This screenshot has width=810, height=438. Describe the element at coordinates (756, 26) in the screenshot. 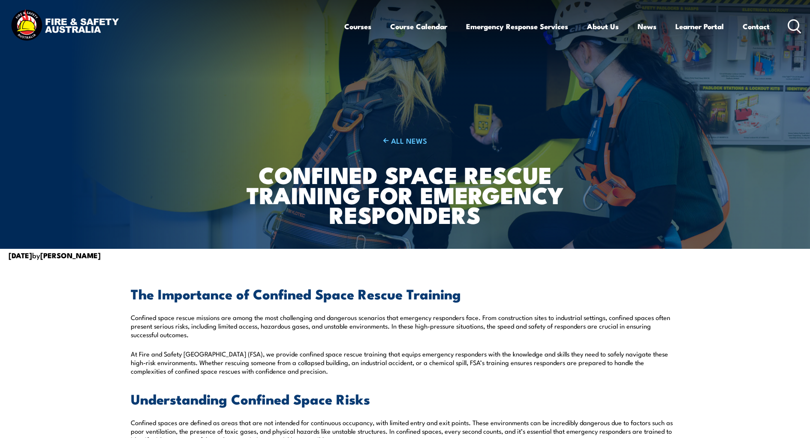

I see `a: Contact` at that location.